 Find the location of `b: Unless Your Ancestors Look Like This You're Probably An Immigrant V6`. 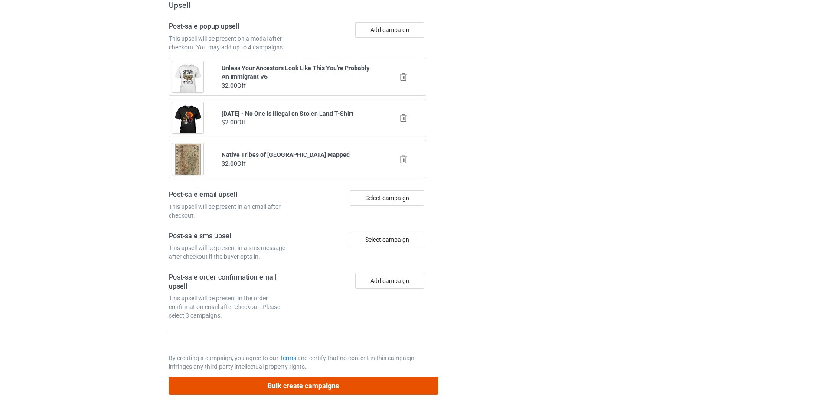

b: Unless Your Ancestors Look Like This You're Probably An Immigrant V6 is located at coordinates (295, 72).